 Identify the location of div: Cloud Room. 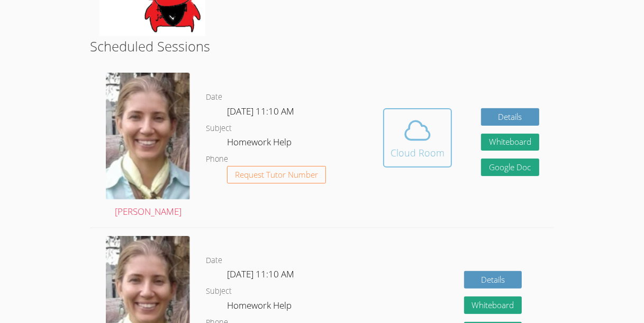
(417, 153).